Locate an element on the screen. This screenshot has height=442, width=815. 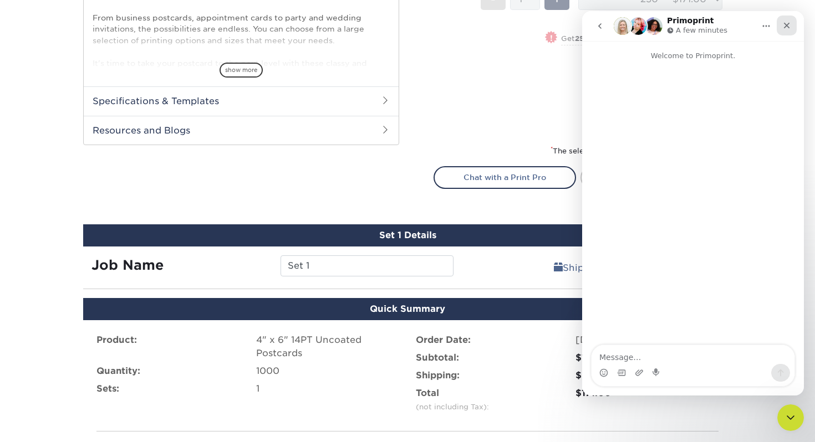
button: go back is located at coordinates (18, 15).